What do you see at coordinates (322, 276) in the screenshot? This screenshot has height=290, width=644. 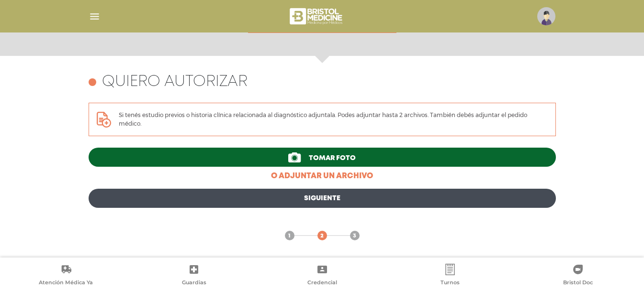 I see `a: Credencial` at bounding box center [322, 276].